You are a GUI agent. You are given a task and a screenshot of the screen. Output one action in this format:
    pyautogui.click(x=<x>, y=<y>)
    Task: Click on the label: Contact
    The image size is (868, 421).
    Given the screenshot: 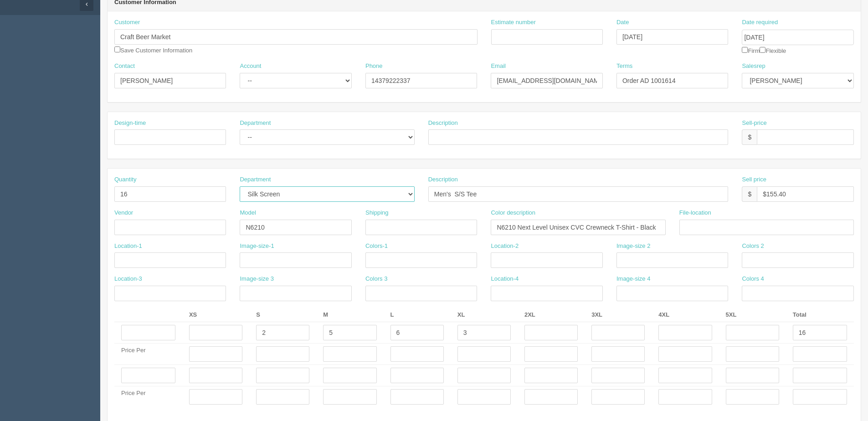 What is the action you would take?
    pyautogui.click(x=124, y=66)
    